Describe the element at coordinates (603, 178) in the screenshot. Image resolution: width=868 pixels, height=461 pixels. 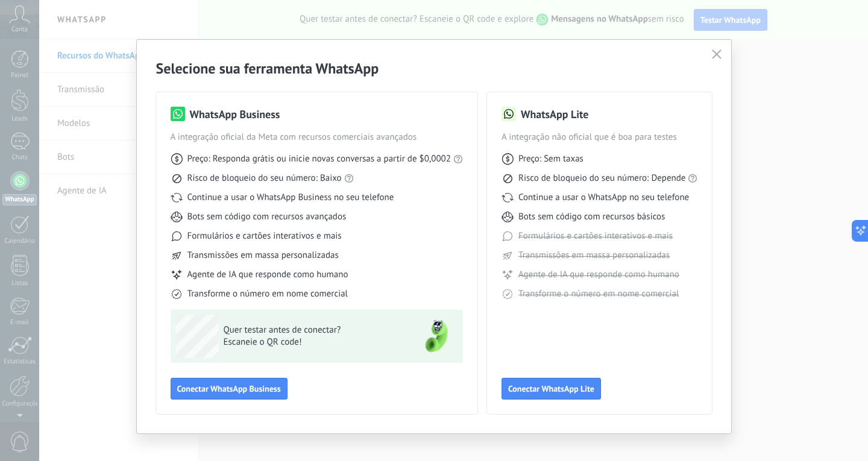
I see `span: Risco de bloqueio do seu número: Depende` at that location.